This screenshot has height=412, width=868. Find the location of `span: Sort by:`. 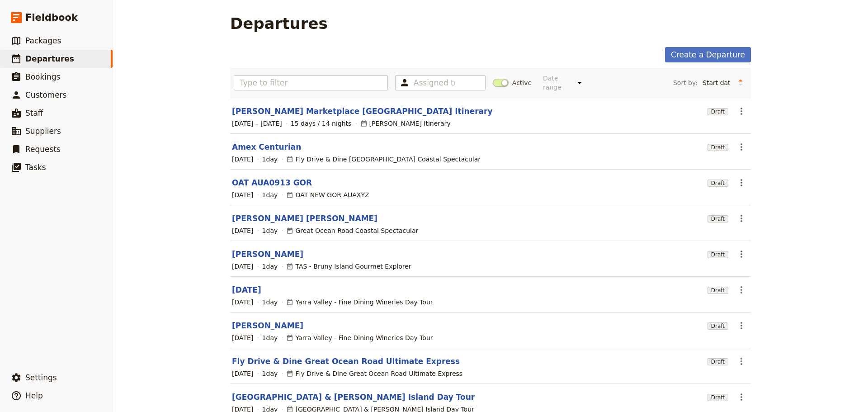

span: Sort by: is located at coordinates (686, 83).